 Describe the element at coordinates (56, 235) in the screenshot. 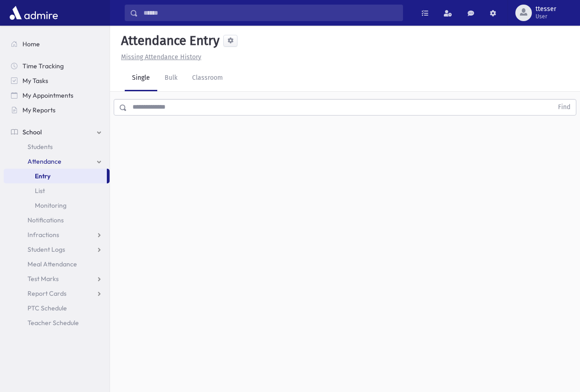

I see `a: Infractions` at that location.